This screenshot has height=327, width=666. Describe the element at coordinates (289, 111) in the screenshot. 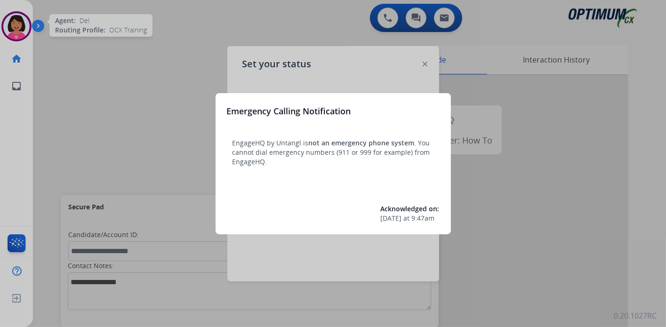

I see `h3: Emergency Calling Notification` at that location.